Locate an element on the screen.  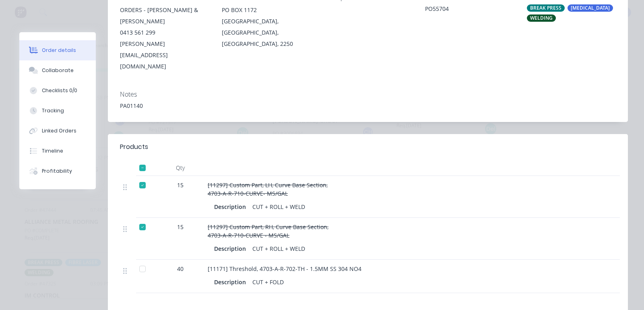
div: Tracking is located at coordinates (53, 111).